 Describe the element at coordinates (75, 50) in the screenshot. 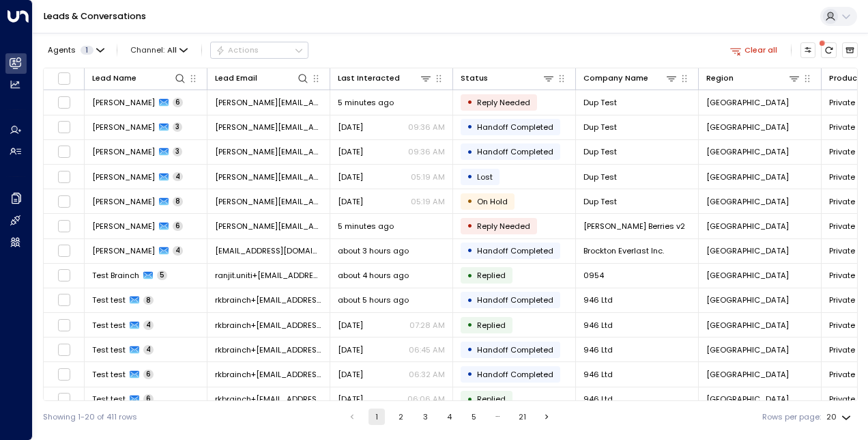

I see `button: Agents1` at that location.